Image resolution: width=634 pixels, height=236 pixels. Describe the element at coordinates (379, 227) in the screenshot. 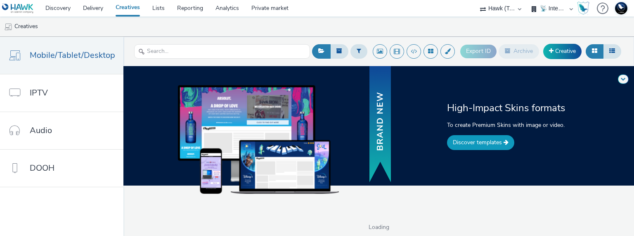

I see `span: Loading` at that location.